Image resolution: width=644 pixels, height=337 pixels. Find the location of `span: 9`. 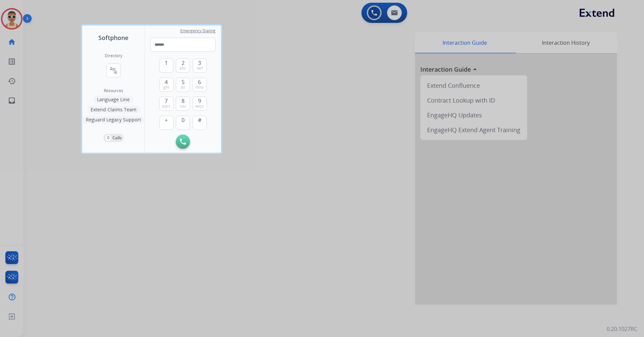

span: 9 is located at coordinates (200, 101).